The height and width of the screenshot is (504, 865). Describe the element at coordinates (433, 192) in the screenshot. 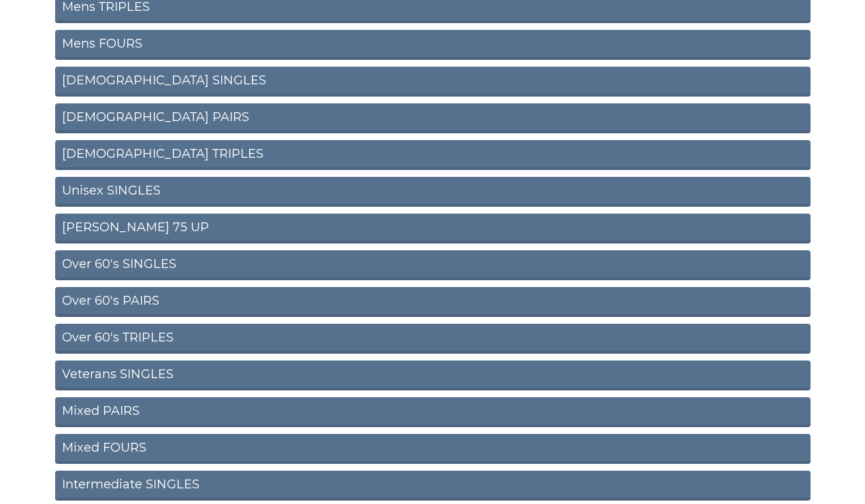

I see `a: Unisex SINGLES` at that location.